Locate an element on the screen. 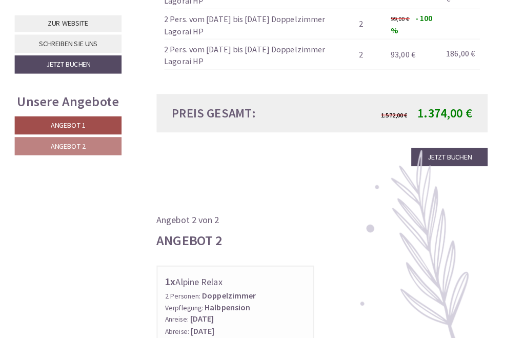  a: Schreiben Sie uns is located at coordinates (74, 43).